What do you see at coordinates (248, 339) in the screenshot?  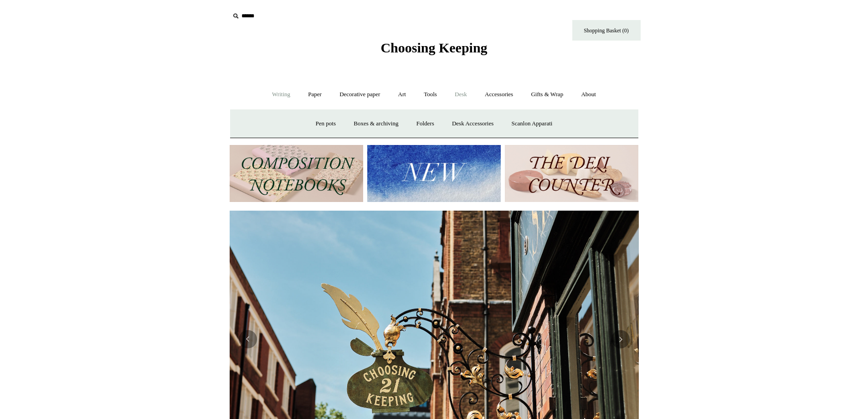 I see `button: Previous` at bounding box center [248, 339].